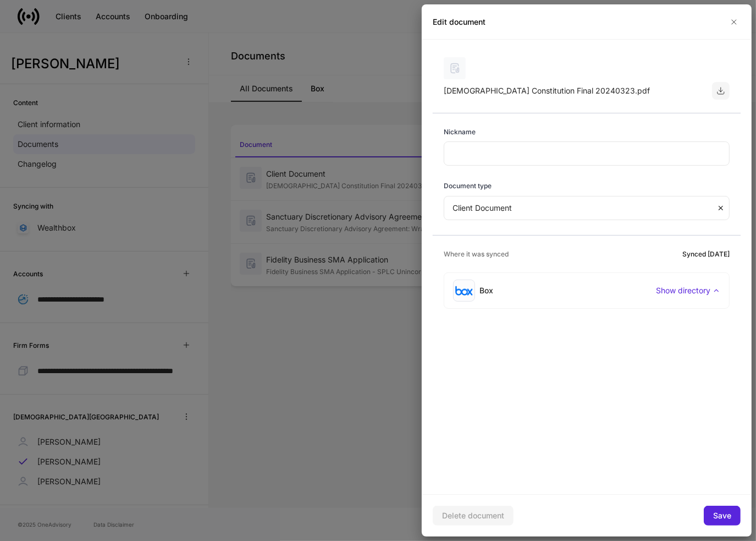 This screenshot has width=756, height=541. Describe the element at coordinates (586, 290) in the screenshot. I see `div: BoxShow directory` at that location.